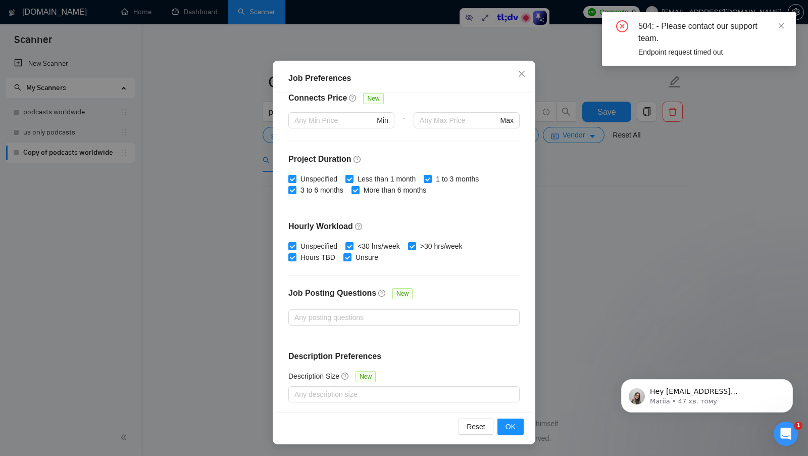 The height and width of the screenshot is (456, 808). Describe the element at coordinates (507, 120) in the screenshot. I see `span: Max` at that location.